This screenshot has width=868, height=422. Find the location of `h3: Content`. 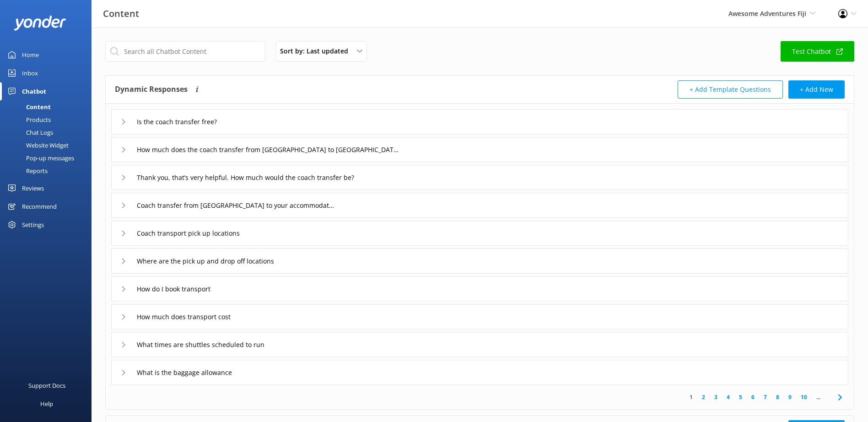

h3: Content is located at coordinates (121, 14).